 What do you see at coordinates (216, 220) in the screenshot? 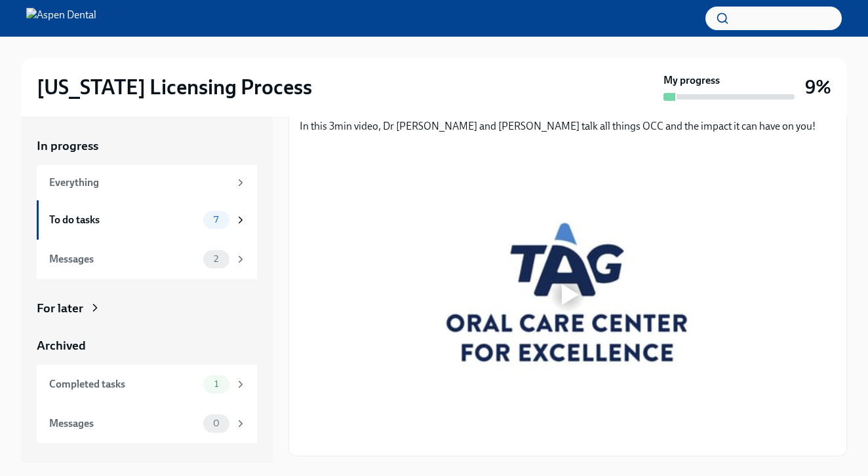
I see `span: 7` at bounding box center [216, 220].